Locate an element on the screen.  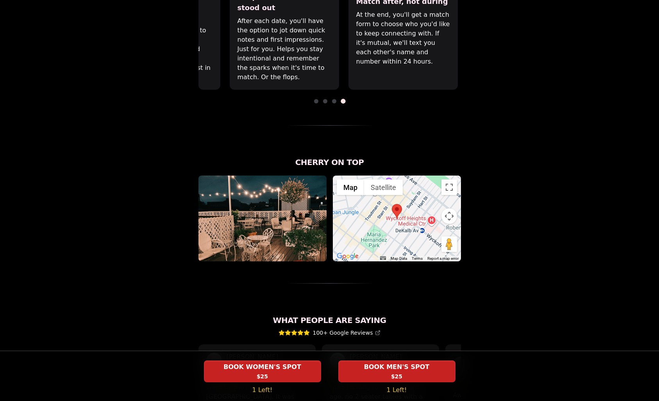
p: After each date, you'll have the option to jot down quick notes and first impressions. Just for y... is located at coordinates (284, 49).